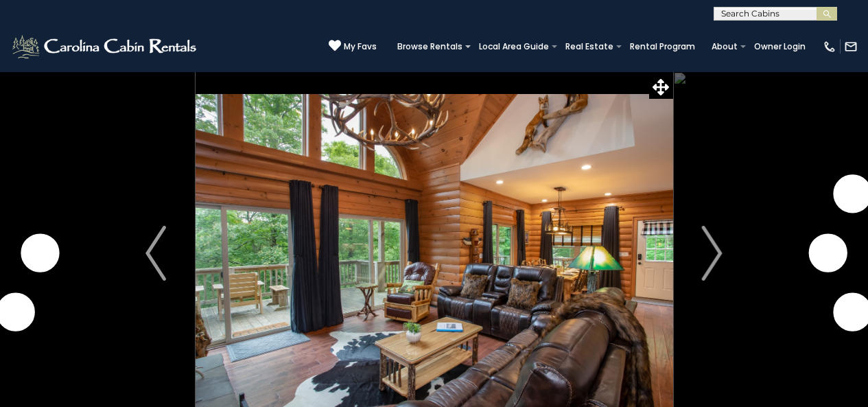 The width and height of the screenshot is (868, 407). I want to click on span: My Favs, so click(360, 46).